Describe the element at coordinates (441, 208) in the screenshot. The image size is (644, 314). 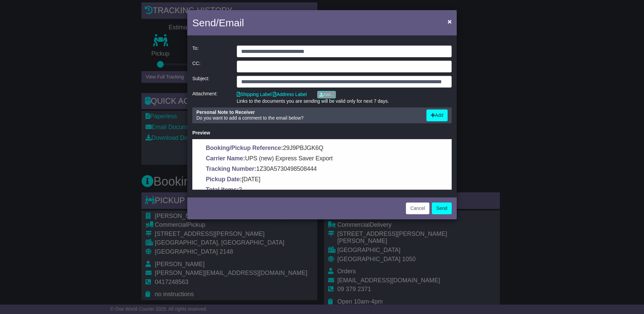
I see `button: Send` at that location.